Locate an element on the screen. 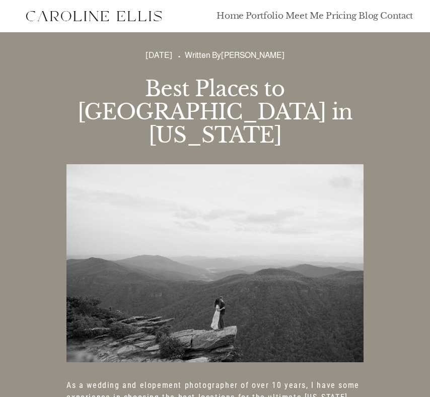 The height and width of the screenshot is (397, 430). a: Portfolio is located at coordinates (265, 16).